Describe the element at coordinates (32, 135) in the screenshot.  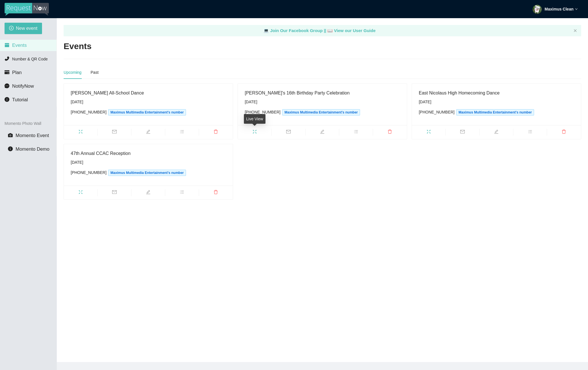
I see `span: Momento Event` at that location.